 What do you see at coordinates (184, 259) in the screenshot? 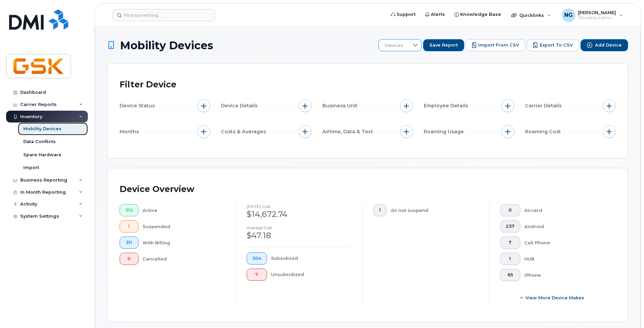
I see `div: Cancelled` at bounding box center [184, 259].